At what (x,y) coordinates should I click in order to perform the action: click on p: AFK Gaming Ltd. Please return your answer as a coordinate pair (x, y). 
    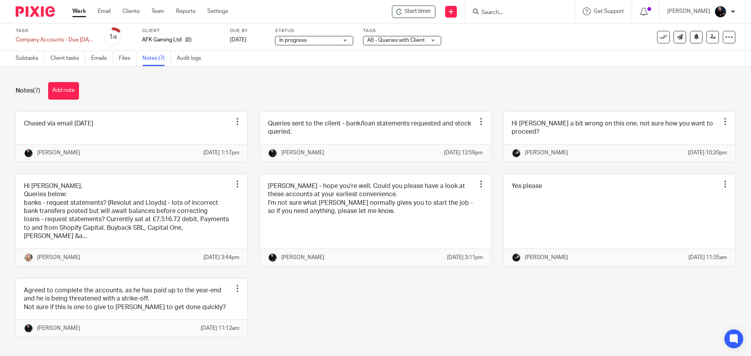
    Looking at the image, I should click on (162, 40).